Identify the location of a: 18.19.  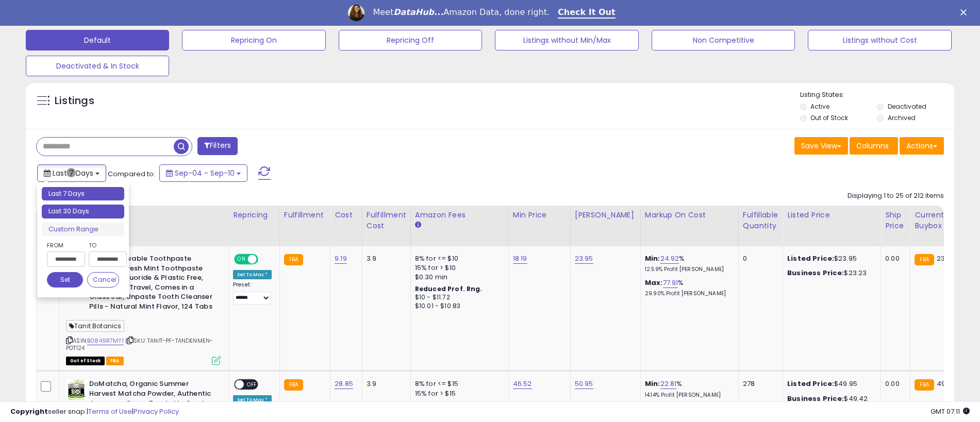
(520, 259).